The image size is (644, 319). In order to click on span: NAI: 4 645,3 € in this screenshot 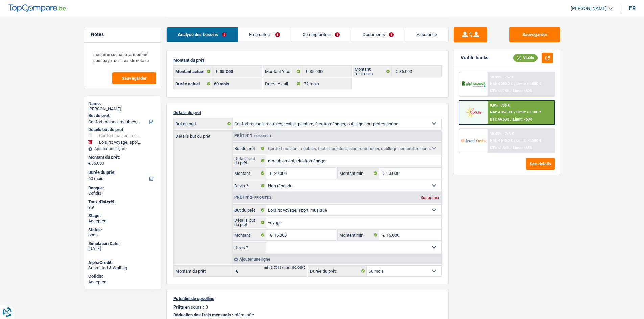, I will do `click(501, 140)`.